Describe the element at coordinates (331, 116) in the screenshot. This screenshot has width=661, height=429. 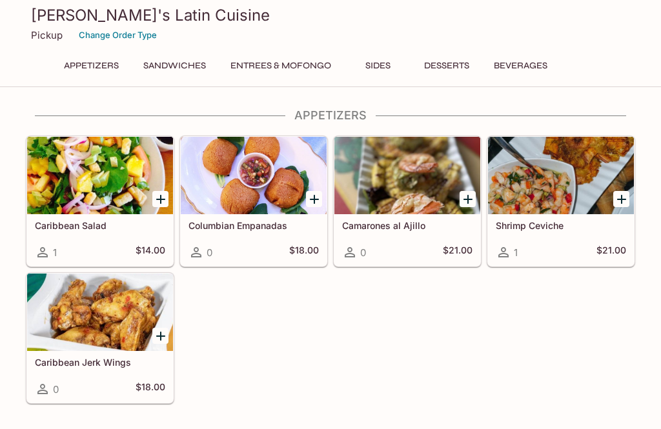
I see `h4: Appetizers` at that location.